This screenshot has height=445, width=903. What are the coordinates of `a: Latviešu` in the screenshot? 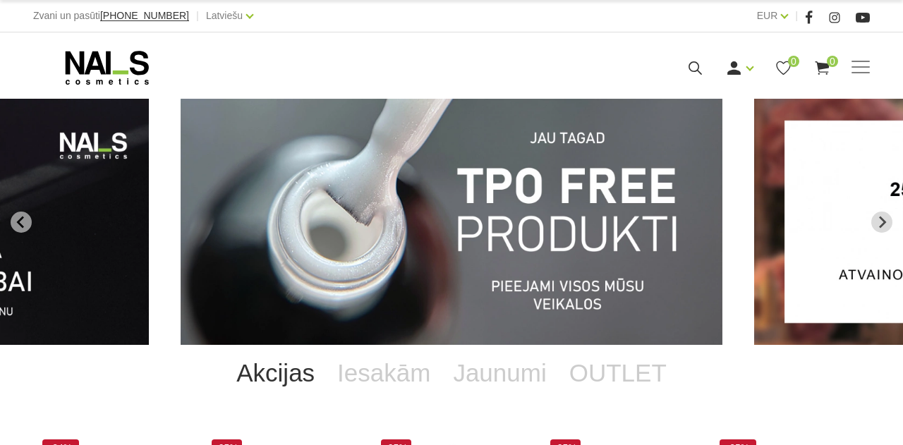 It's located at (224, 16).